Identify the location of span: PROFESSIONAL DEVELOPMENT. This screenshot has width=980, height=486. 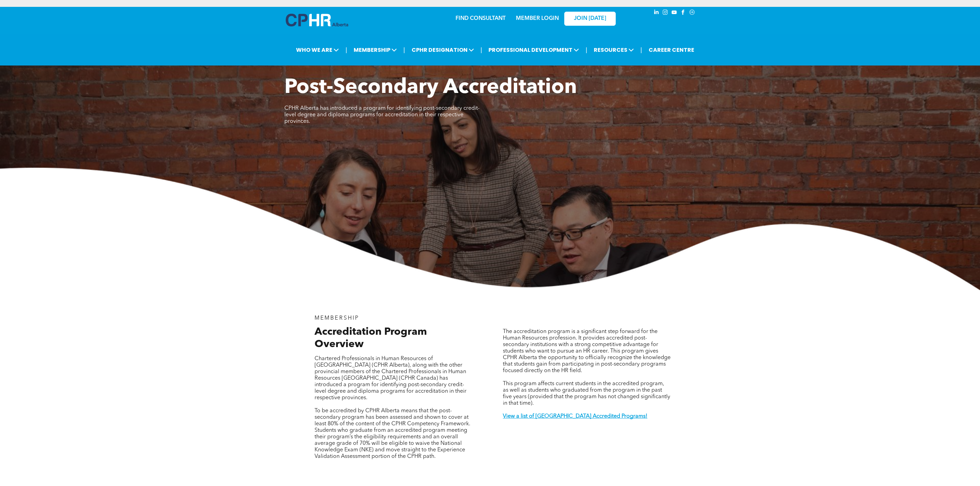
(534, 50).